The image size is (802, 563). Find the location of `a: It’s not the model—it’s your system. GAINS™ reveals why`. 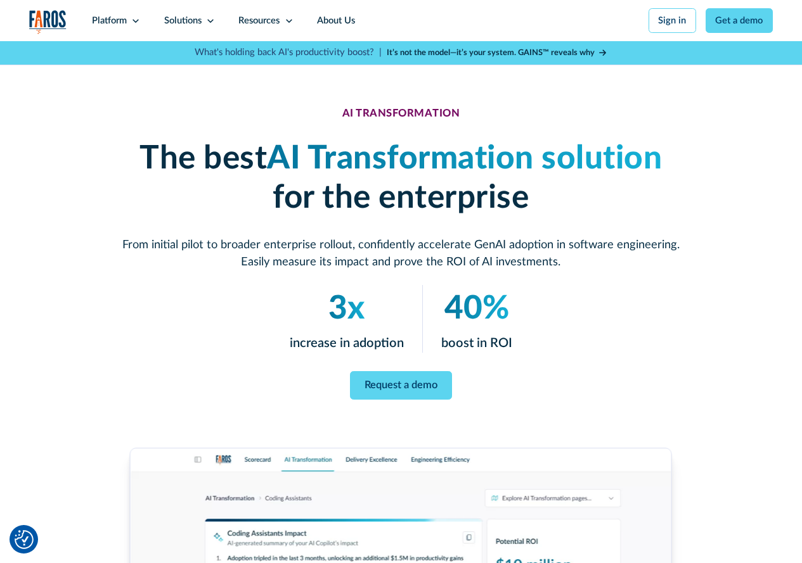

a: It’s not the model—it’s your system. GAINS™ reveals why is located at coordinates (497, 53).